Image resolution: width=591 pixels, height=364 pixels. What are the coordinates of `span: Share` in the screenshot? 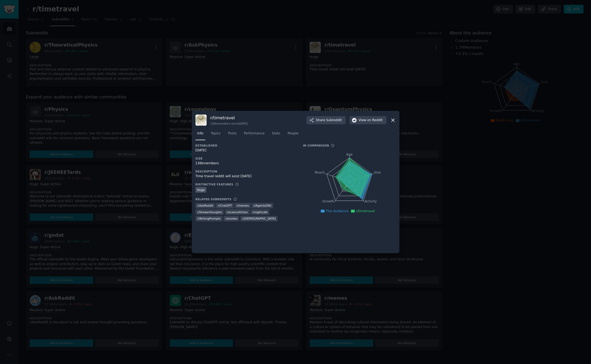 It's located at (329, 121).